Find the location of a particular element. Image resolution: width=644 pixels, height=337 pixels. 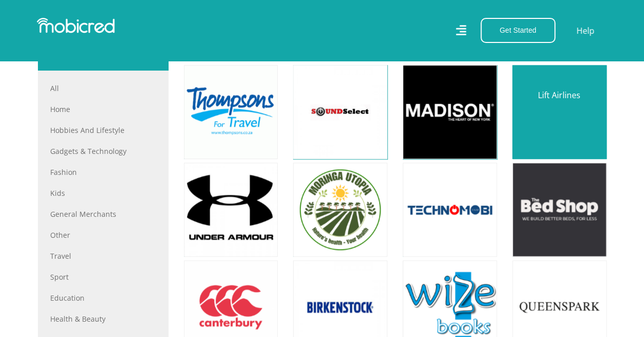

a: Sport is located at coordinates (103, 277).